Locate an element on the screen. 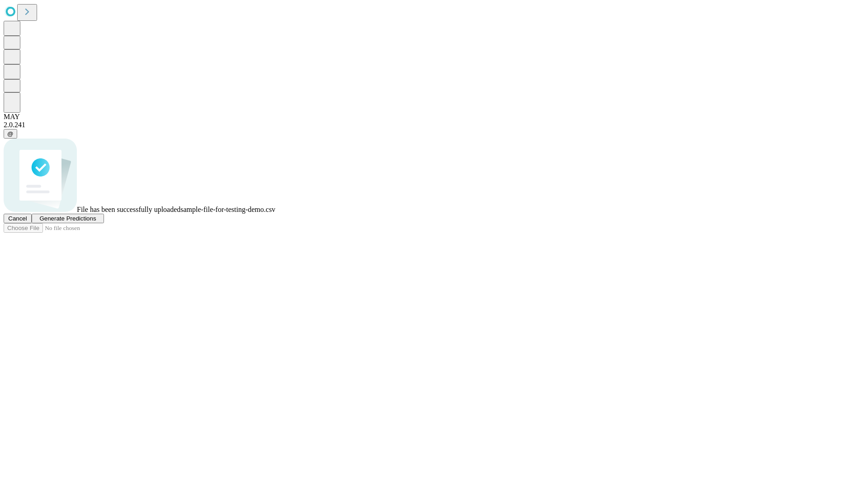  button: Generate Predictions is located at coordinates (68, 218).